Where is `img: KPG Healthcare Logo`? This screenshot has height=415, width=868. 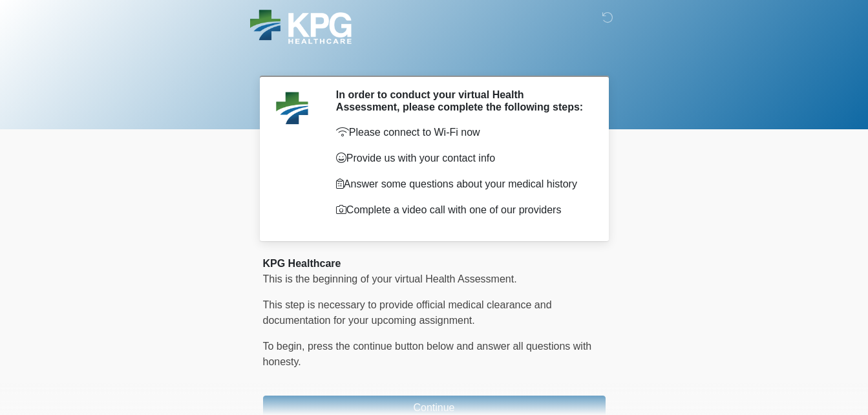
img: KPG Healthcare Logo is located at coordinates (300, 26).